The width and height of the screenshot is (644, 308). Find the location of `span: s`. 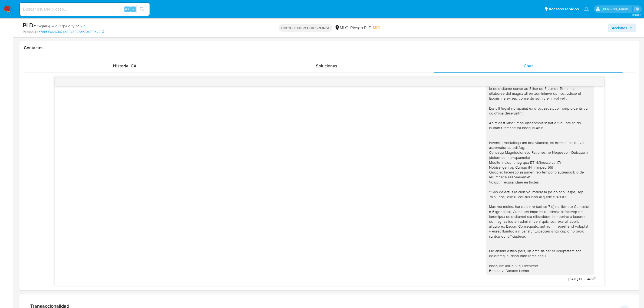

span: s is located at coordinates (133, 9).